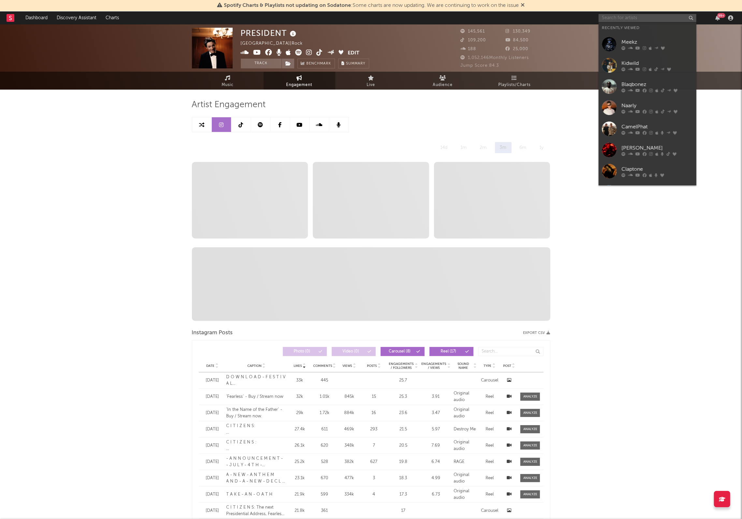 Image resolution: width=742 pixels, height=519 pixels. I want to click on button: Track, so click(261, 64).